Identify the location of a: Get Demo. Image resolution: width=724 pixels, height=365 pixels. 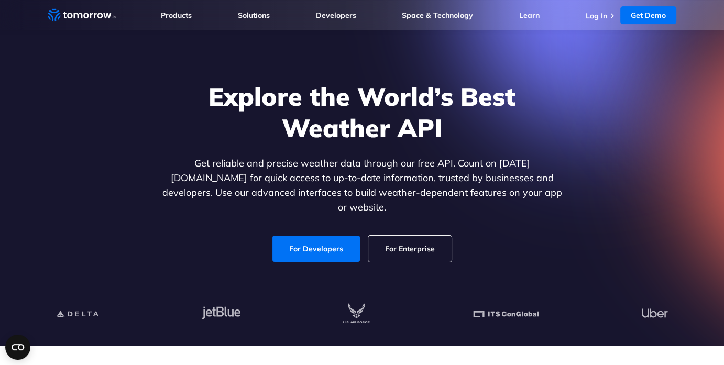
(648, 15).